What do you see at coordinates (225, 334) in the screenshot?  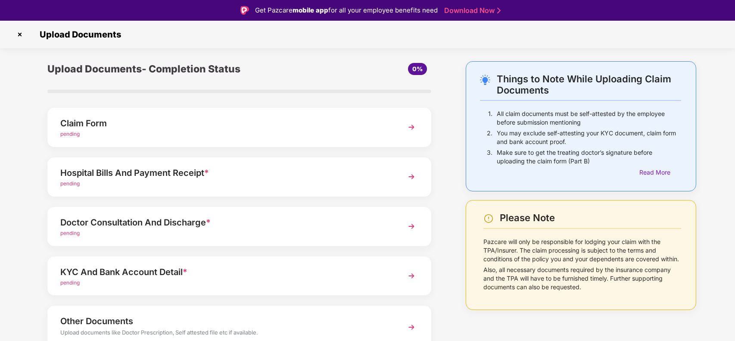 I see `div: Upload documents like Doctor Prescription, Self attested file etc if available.` at bounding box center [225, 334].